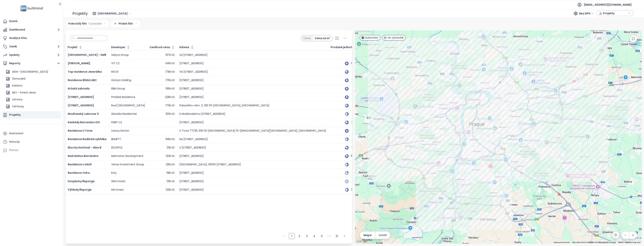  Describe the element at coordinates (79, 190) in the screenshot. I see `a: Výhledy Řeporyje` at that location.